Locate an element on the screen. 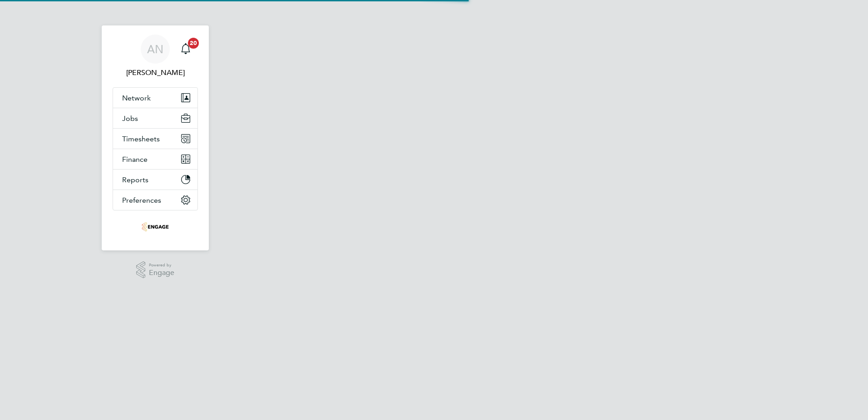 Image resolution: width=868 pixels, height=420 pixels. a: Powered byEngage is located at coordinates (155, 270).